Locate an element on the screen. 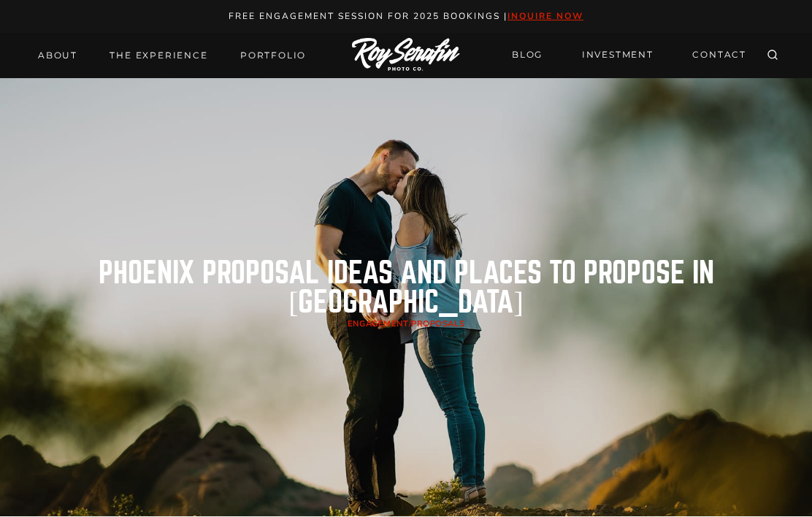 The image size is (812, 517). strong: inquire now is located at coordinates (546, 16).